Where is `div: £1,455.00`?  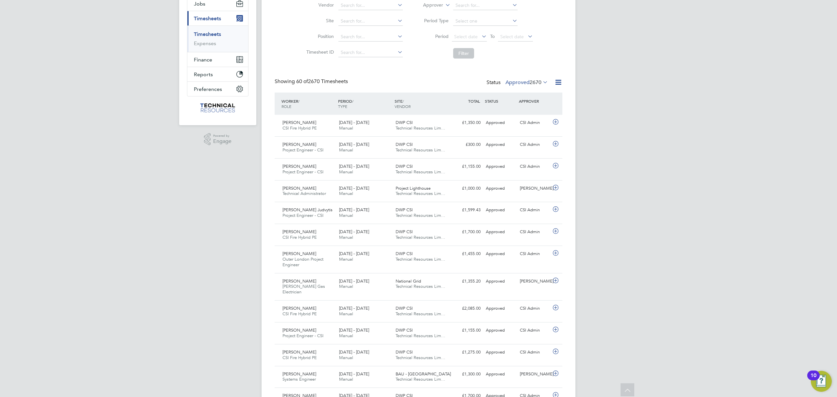 div: £1,455.00 is located at coordinates (466, 254).